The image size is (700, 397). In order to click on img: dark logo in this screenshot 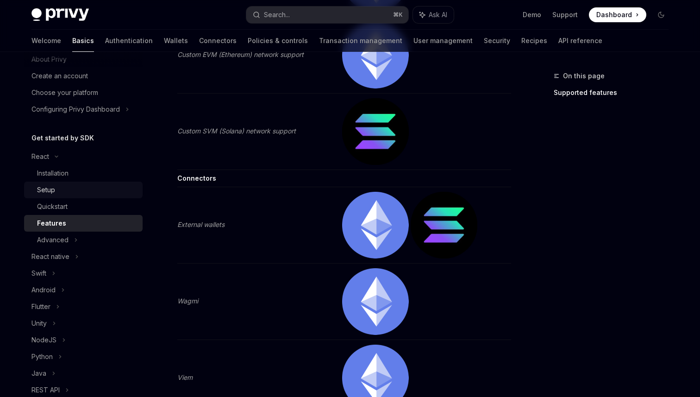, I will do `click(60, 15)`.